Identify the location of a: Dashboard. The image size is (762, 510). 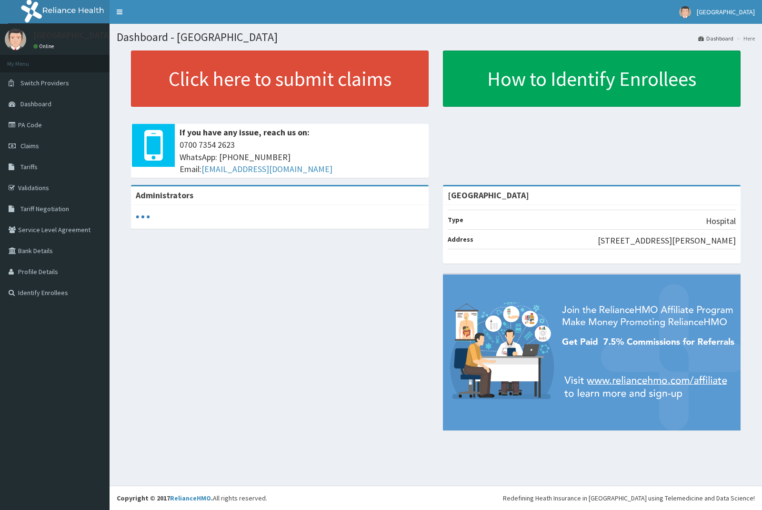
(716, 38).